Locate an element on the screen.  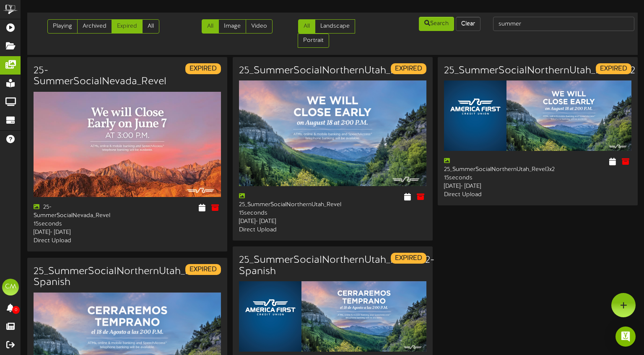
a: Landscape is located at coordinates (335, 26).